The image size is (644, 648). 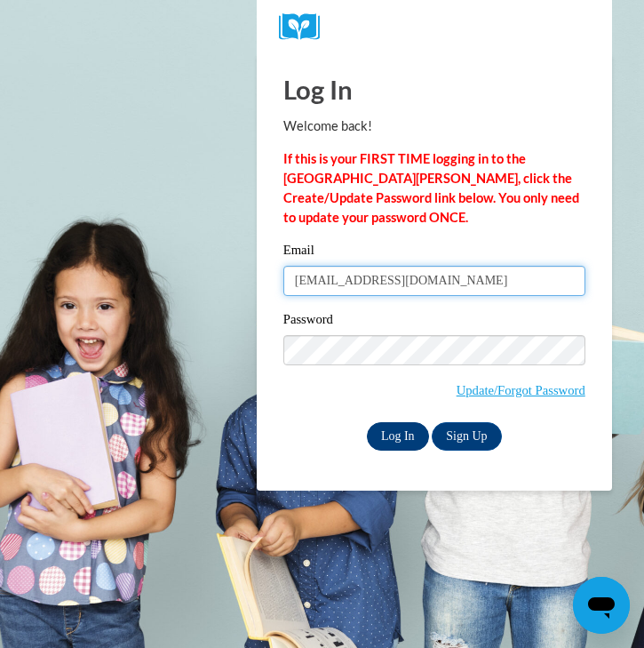 What do you see at coordinates (435, 89) in the screenshot?
I see `h1: Log In` at bounding box center [435, 89].